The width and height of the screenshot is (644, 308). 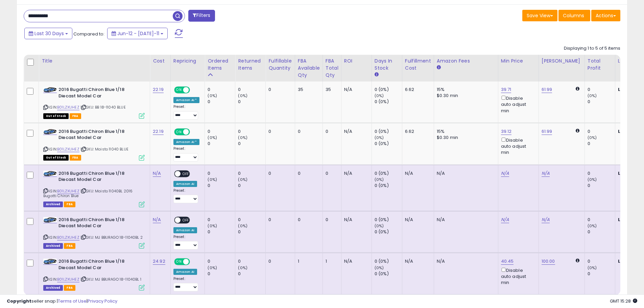 What do you see at coordinates (606, 16) in the screenshot?
I see `button: Actions` at bounding box center [606, 16].